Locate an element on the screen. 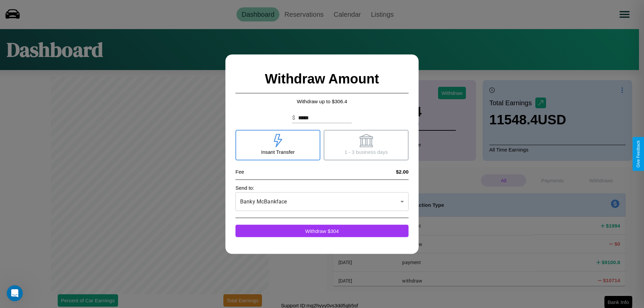 This screenshot has width=644, height=308. div: Banky McBankface is located at coordinates (322, 201).